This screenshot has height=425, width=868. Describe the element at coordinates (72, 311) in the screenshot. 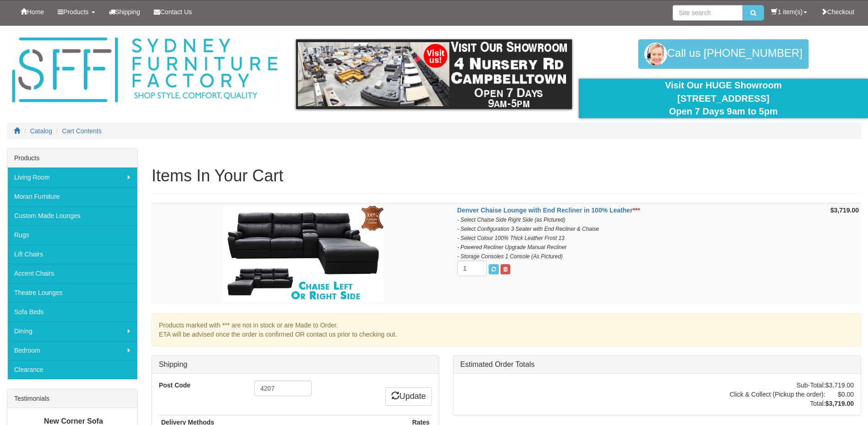

I see `a: Sofa Beds` at that location.